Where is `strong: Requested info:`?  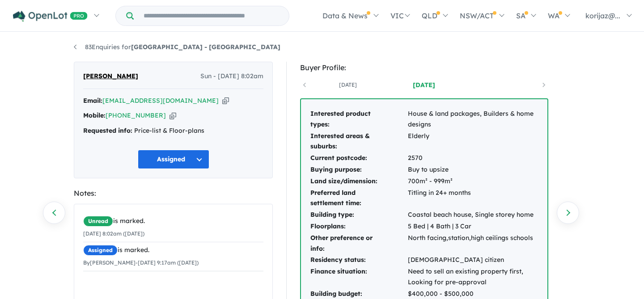 strong: Requested info: is located at coordinates (108, 131).